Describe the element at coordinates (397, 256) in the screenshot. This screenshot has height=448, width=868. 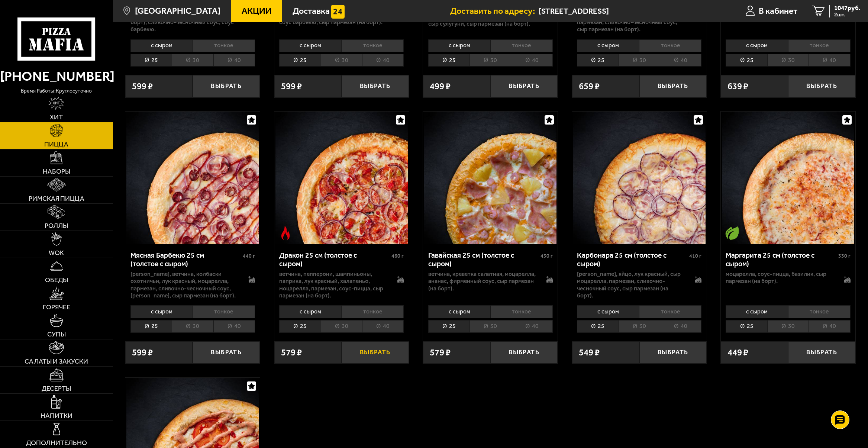
I see `span: 460 г` at that location.